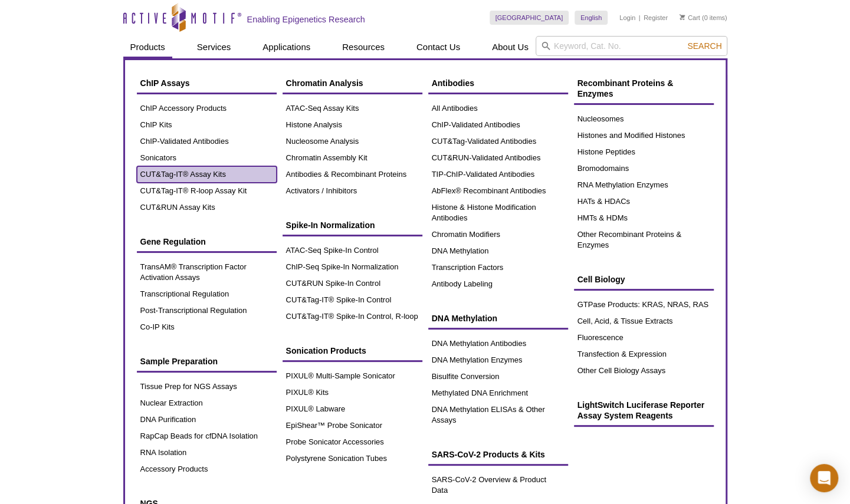 The height and width of the screenshot is (504, 850). I want to click on a: CUT&RUN-Validated Antibodies, so click(498, 158).